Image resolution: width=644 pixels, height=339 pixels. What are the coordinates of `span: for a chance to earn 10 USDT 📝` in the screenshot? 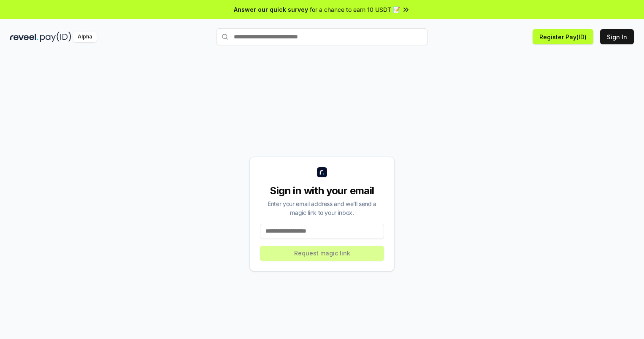 It's located at (355, 9).